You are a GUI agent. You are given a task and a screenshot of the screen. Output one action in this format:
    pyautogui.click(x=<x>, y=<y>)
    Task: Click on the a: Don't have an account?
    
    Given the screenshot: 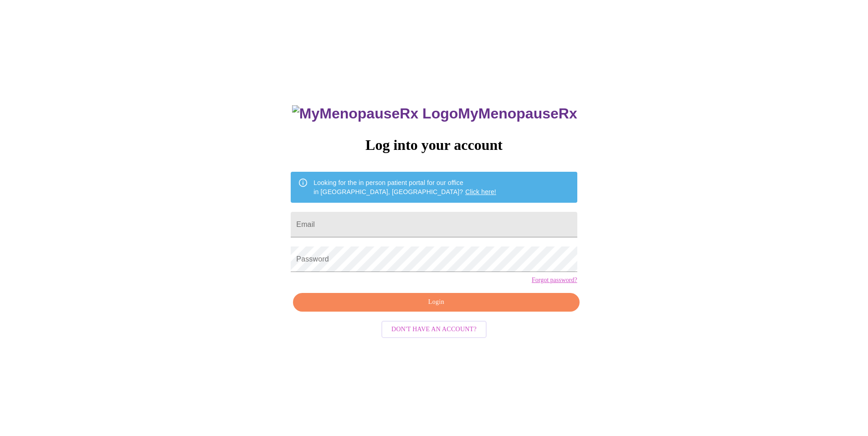 What is the action you would take?
    pyautogui.click(x=433, y=329)
    